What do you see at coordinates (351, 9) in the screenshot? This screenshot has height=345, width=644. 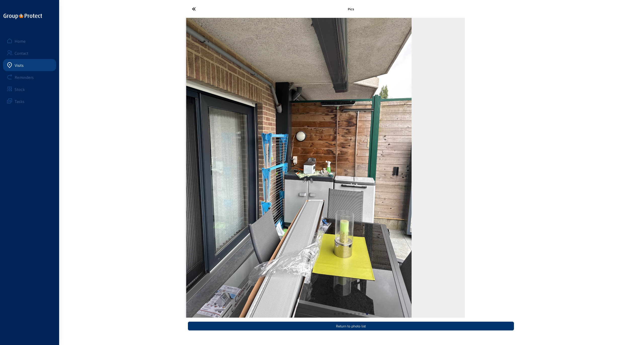 I see `div: Pics` at bounding box center [351, 9].